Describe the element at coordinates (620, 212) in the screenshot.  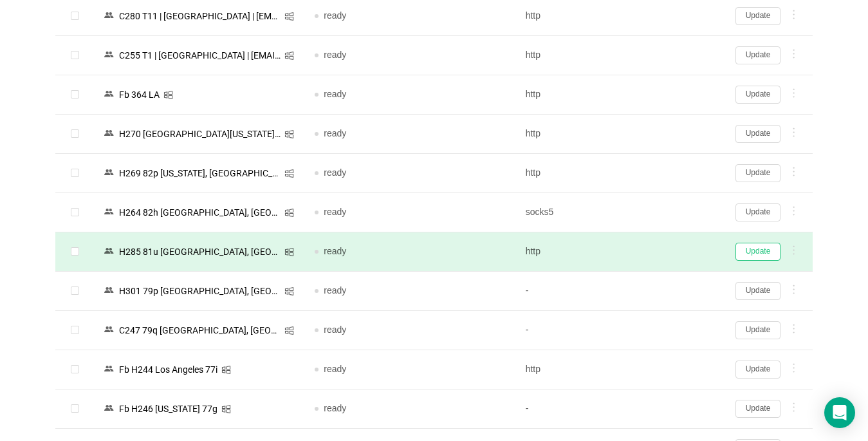
I see `td: socks5` at that location.